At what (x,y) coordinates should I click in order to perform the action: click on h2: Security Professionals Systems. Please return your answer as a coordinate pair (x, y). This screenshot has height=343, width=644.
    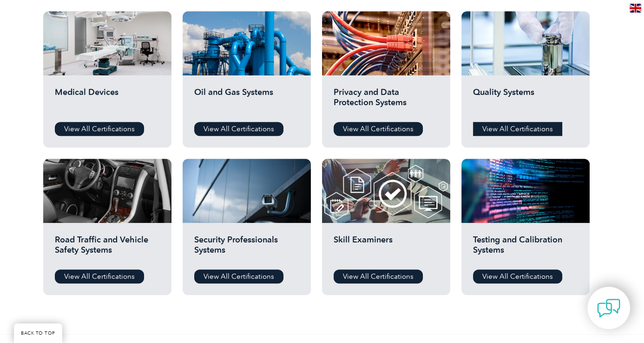
    Looking at the image, I should click on (247, 249).